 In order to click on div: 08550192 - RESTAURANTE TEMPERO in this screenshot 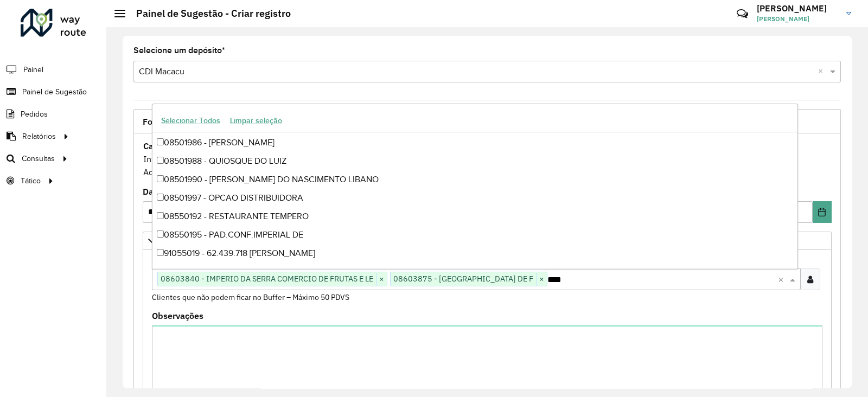, I will do `click(475, 217)`.